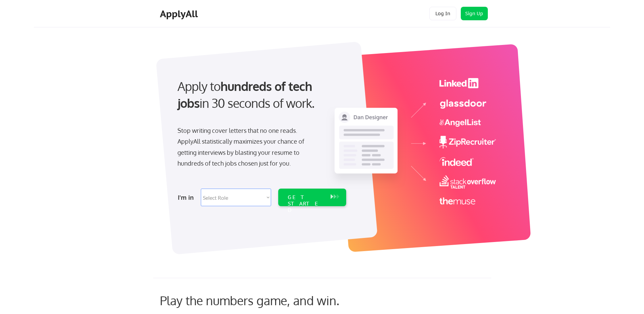  I want to click on strong: hundreds of tech jobs, so click(246, 94).